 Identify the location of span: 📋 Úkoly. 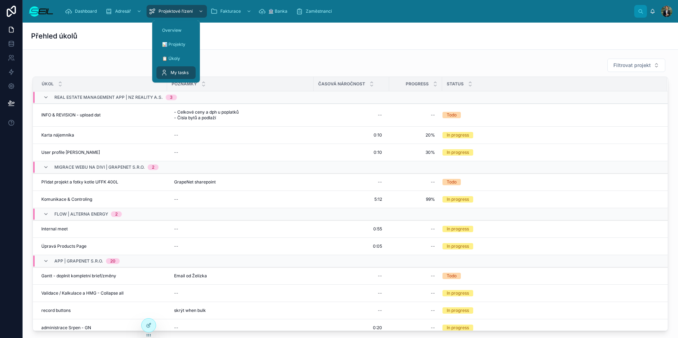
(171, 59).